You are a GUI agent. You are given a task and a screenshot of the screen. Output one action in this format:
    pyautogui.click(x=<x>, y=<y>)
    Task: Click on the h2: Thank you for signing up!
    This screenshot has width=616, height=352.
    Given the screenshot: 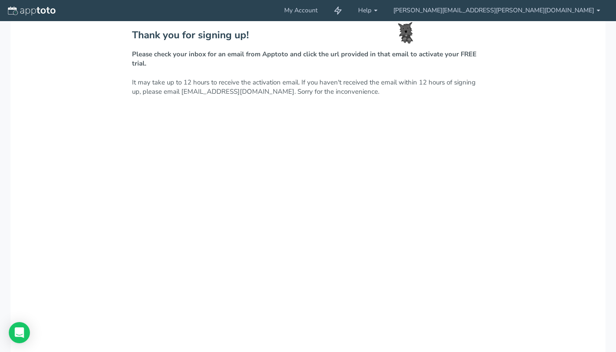 What is the action you would take?
    pyautogui.click(x=308, y=35)
    